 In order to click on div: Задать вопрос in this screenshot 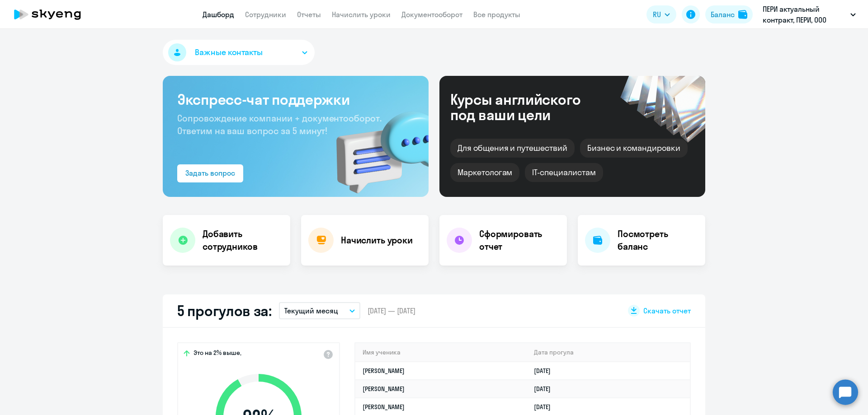, I will do `click(210, 173)`.